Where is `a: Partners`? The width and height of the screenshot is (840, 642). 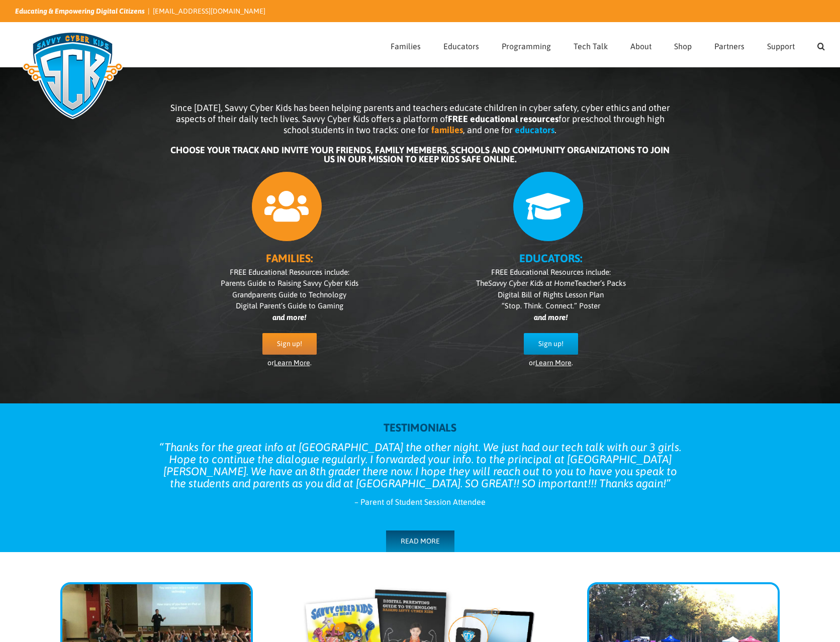 a: Partners is located at coordinates (729, 45).